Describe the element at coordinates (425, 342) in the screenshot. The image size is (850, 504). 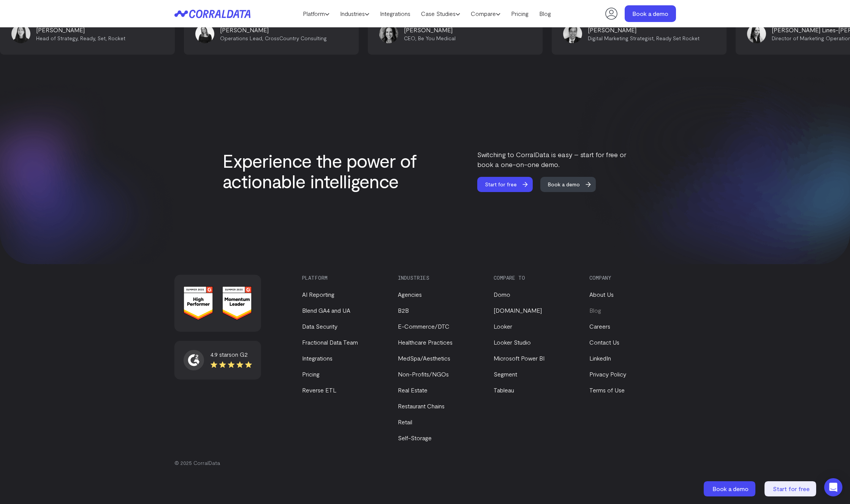
I see `a: Healthcare Practices` at that location.